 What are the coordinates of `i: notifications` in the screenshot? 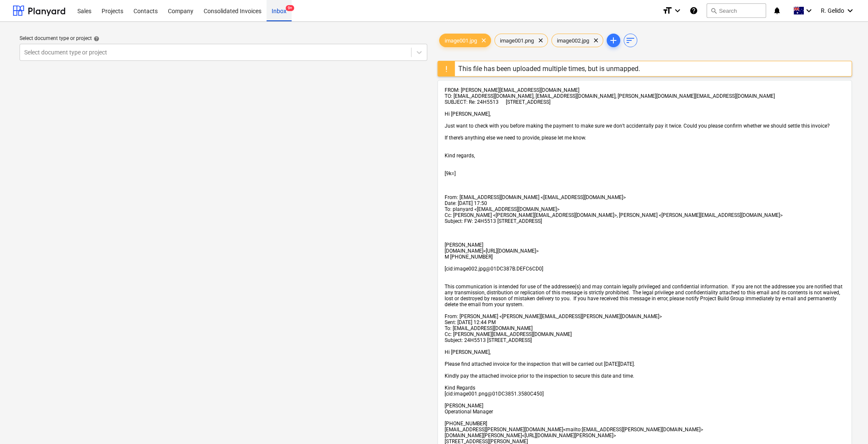 It's located at (777, 10).